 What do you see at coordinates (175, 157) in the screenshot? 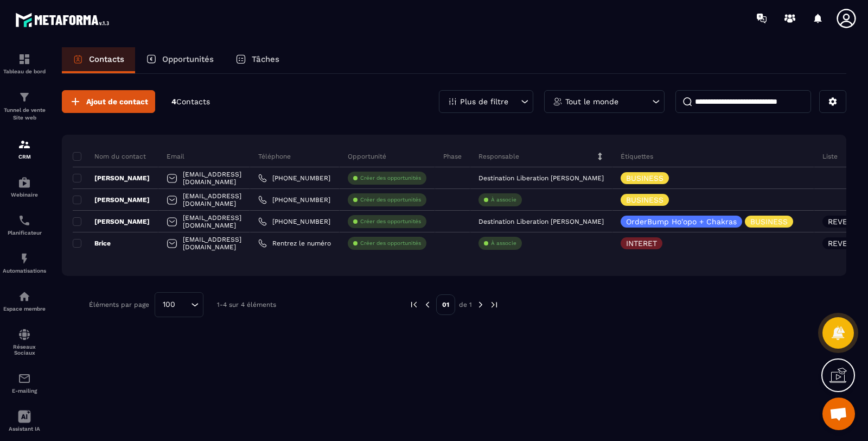
I see `p: Email` at bounding box center [175, 157].